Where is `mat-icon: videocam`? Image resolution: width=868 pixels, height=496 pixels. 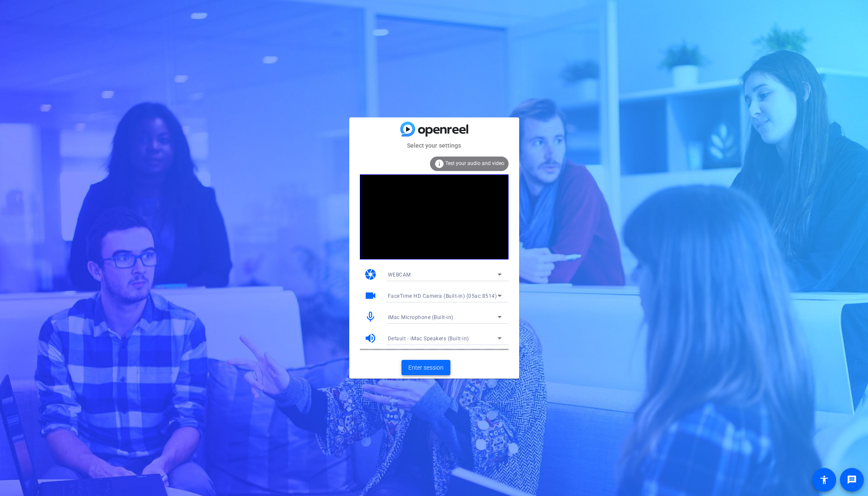 mat-icon: videocam is located at coordinates (370, 296).